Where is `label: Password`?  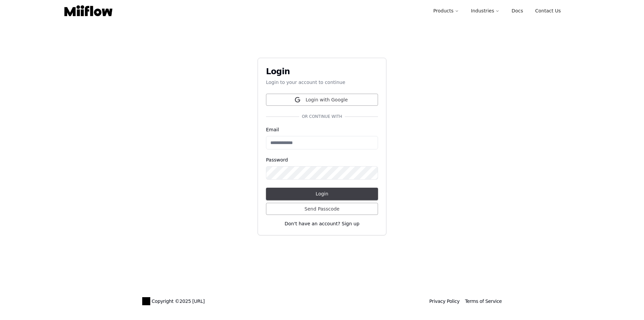 label: Password is located at coordinates (277, 160).